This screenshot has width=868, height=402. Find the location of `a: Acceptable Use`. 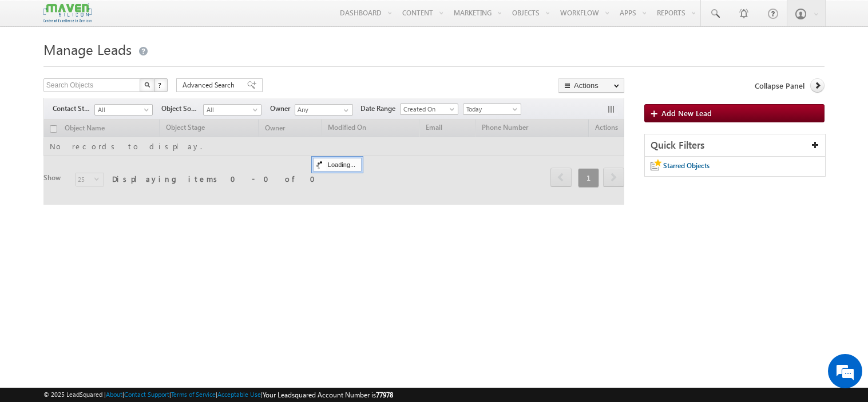

a: Acceptable Use is located at coordinates (239, 395).